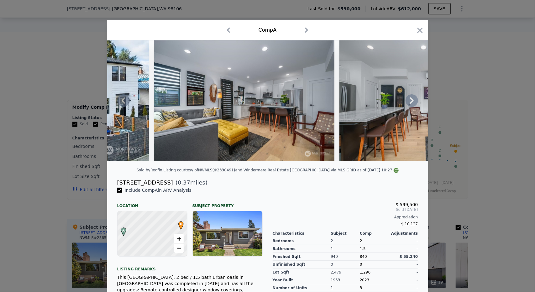 This screenshot has width=535, height=292. I want to click on div: 1.5, so click(374, 249).